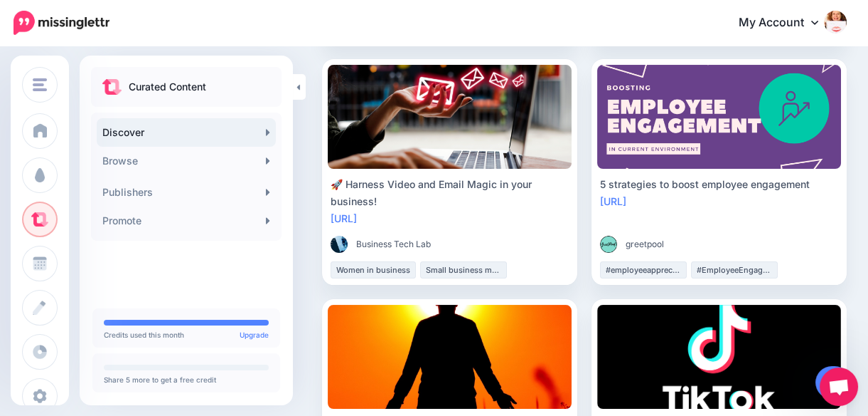 The height and width of the screenshot is (416, 868). Describe the element at coordinates (61, 23) in the screenshot. I see `img: Missinglettr` at that location.